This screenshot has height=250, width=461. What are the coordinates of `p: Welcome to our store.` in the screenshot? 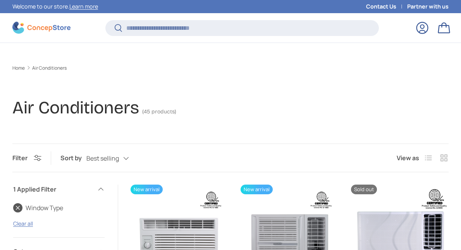 It's located at (55, 7).